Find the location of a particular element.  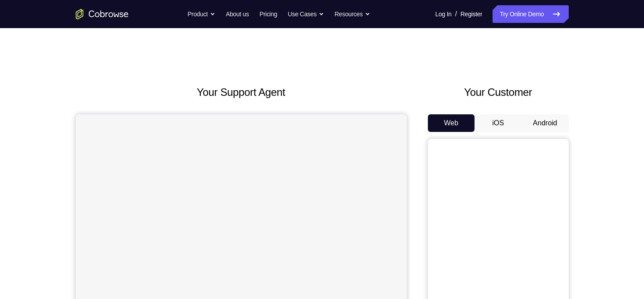

a: Register is located at coordinates (471, 14).